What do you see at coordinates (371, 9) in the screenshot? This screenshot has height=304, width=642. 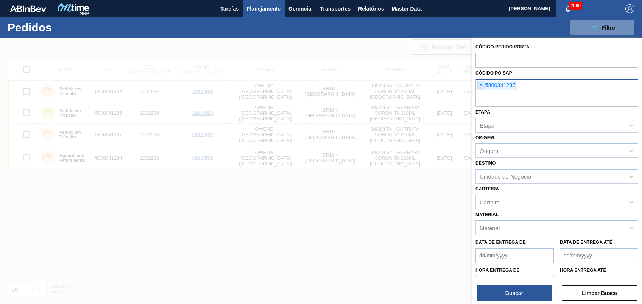 I see `span: Relatórios` at bounding box center [371, 9].